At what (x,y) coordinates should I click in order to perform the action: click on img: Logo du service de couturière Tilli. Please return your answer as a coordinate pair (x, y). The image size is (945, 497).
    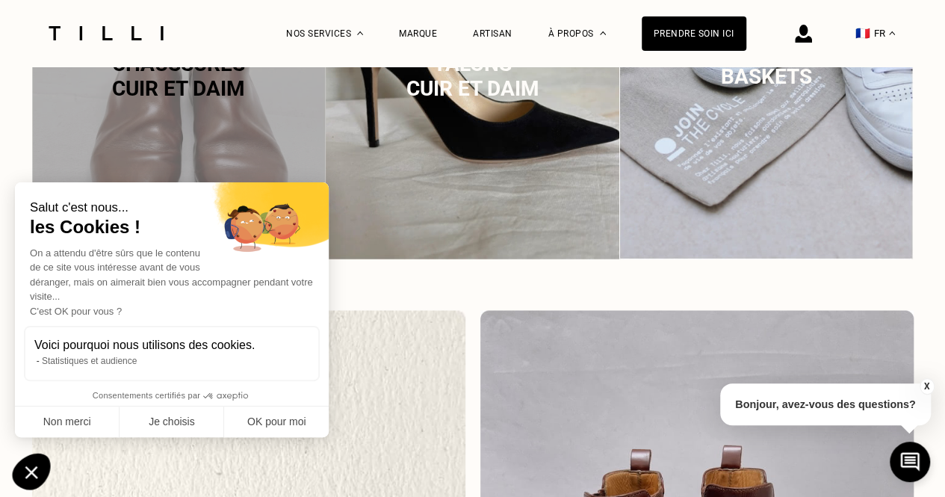
    Looking at the image, I should click on (106, 33).